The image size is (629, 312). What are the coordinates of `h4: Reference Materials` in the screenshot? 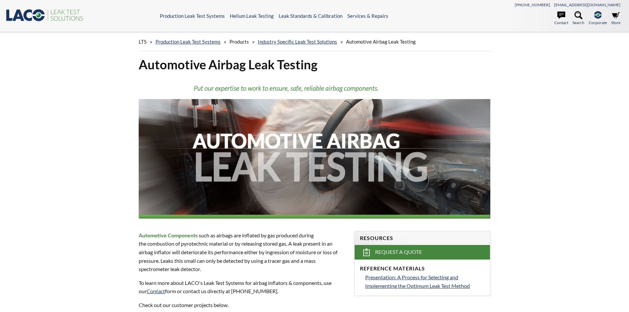 It's located at (422, 269).